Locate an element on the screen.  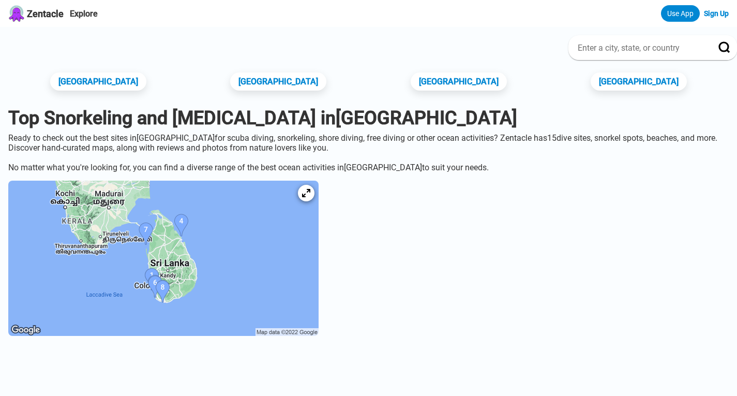
a: Zentacle logoZentacle is located at coordinates (36, 13).